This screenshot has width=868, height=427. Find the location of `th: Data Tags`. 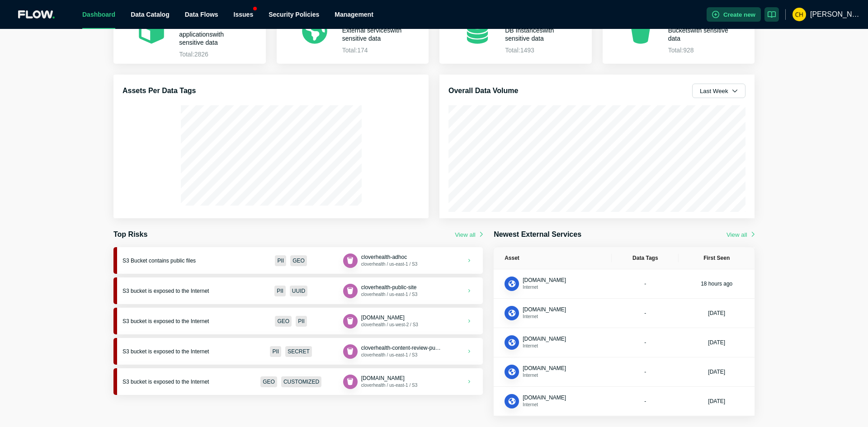

th: Data Tags is located at coordinates (645, 258).